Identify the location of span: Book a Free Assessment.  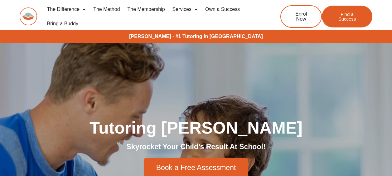
(196, 167).